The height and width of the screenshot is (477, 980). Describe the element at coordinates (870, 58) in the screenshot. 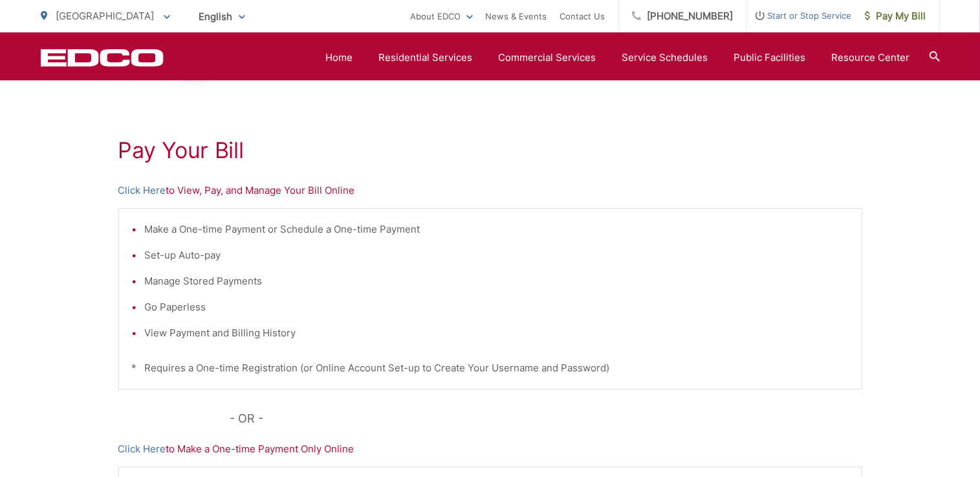

I see `a: Resource Center` at that location.